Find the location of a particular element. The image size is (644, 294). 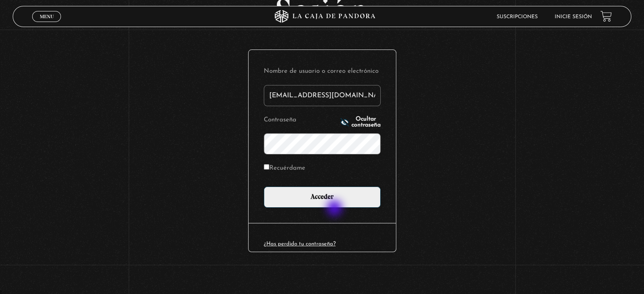

a: Suscripciones is located at coordinates (517, 17).